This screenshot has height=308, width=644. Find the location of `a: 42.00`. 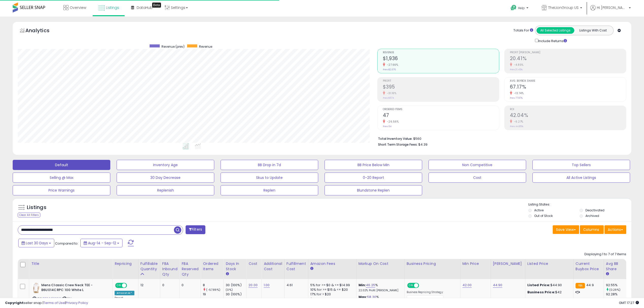

a: 42.00 is located at coordinates (467, 285).